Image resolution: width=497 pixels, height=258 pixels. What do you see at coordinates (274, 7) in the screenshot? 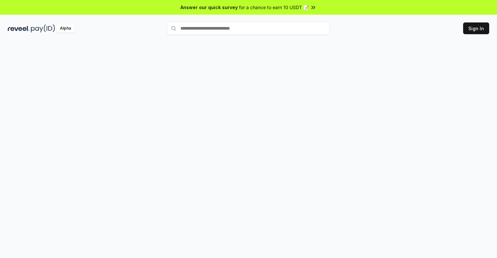
I see `span: for a chance to earn 10 USDT 📝` at bounding box center [274, 7].